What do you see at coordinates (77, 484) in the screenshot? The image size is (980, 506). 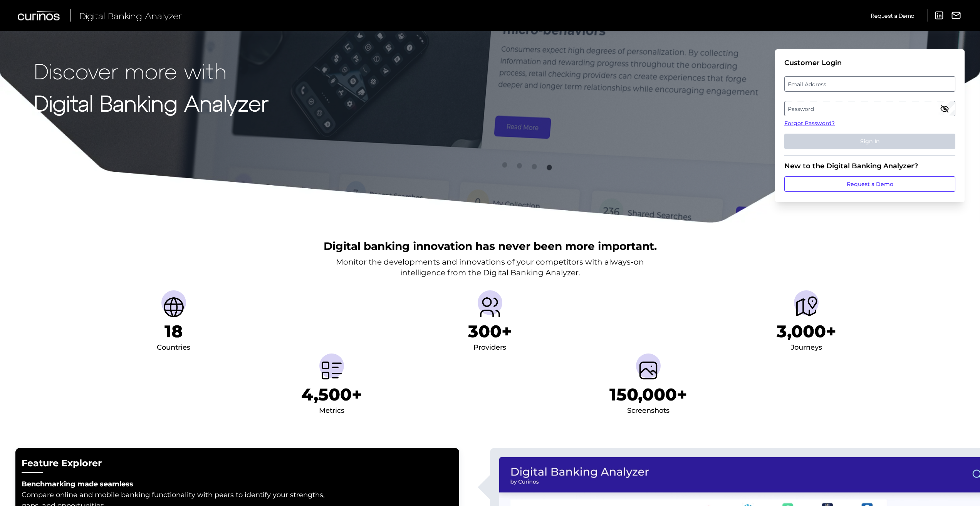 I see `strong: Benchmarking made seamless` at bounding box center [77, 484].